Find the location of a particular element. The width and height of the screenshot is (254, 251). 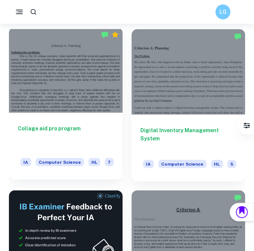

a: Collage aid pro programIAComputer ScienceHL7 is located at coordinates (66, 105).